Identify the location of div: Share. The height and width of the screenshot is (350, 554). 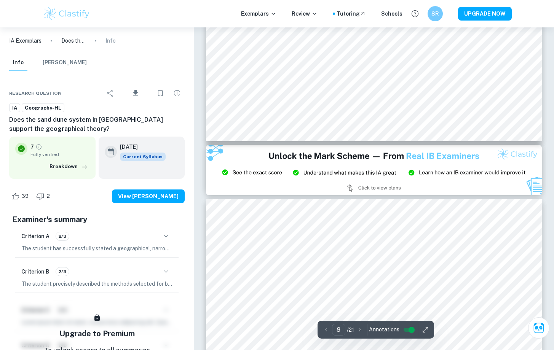
(110, 93).